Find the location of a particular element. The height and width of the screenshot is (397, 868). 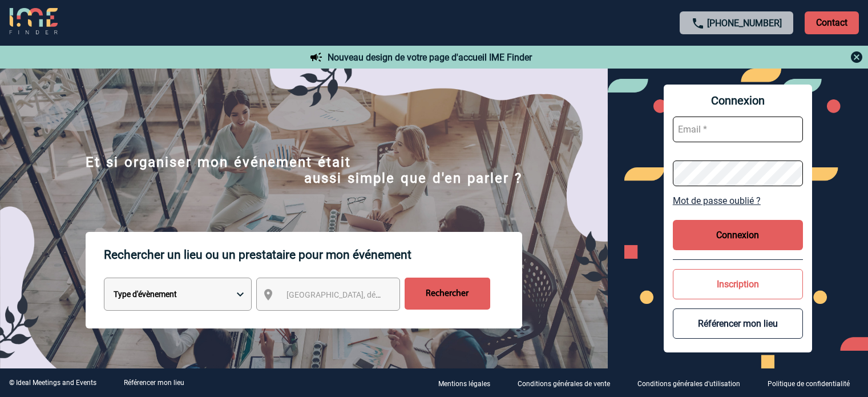

p: Mentions légales is located at coordinates (464, 384).